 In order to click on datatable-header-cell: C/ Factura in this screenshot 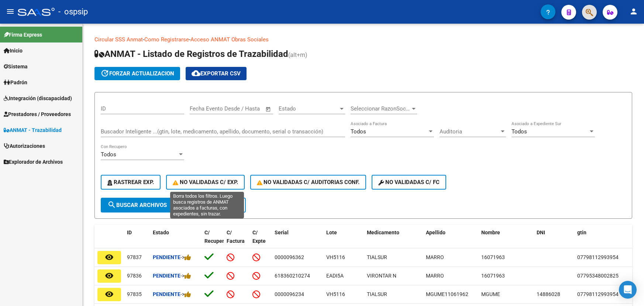, I will do `click(237, 241)`.